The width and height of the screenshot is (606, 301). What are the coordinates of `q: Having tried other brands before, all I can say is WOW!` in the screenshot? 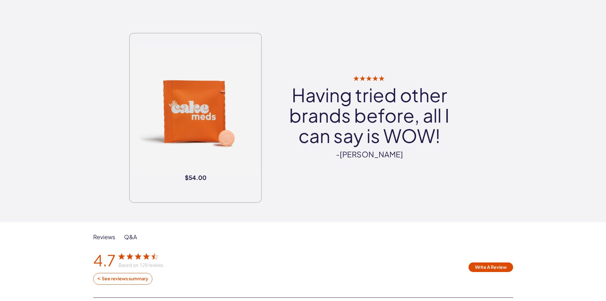 It's located at (369, 115).